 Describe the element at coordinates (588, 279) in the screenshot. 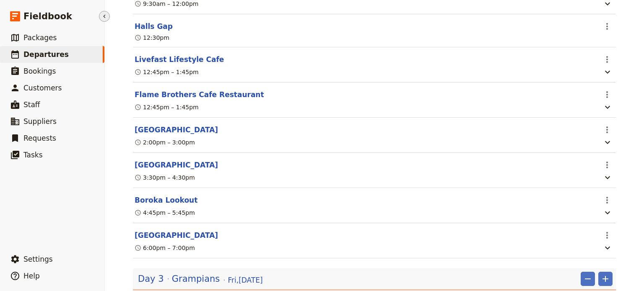

I see `button: Remove` at that location.